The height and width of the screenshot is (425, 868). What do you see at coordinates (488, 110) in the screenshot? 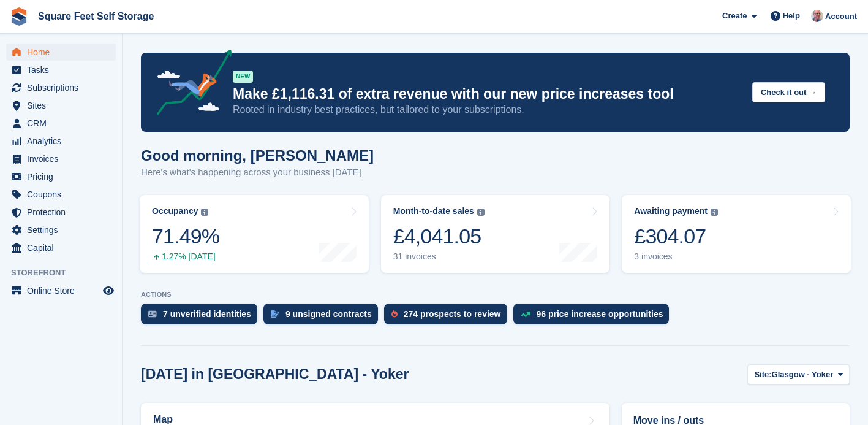
I see `p: Rooted in industry best practices, but tailored to your subscriptions.` at bounding box center [488, 110].